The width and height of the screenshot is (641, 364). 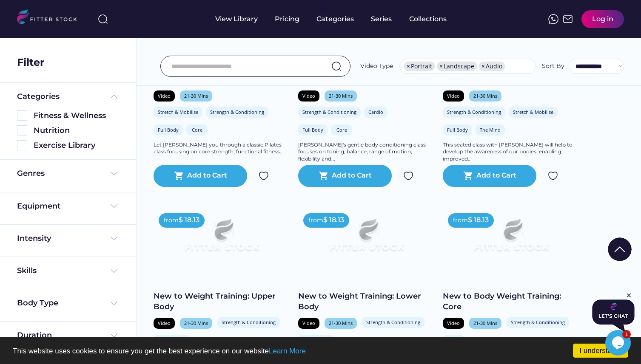 I want to click on img: search-normal%203.svg, so click(x=103, y=19).